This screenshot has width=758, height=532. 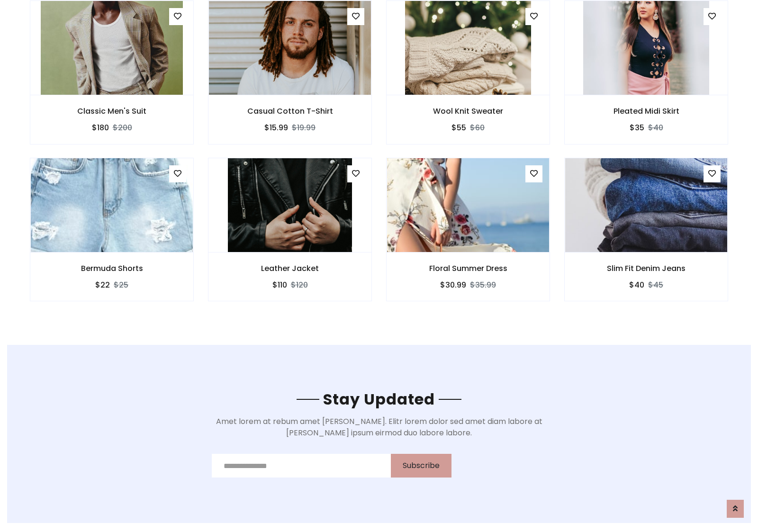 What do you see at coordinates (101, 127) in the screenshot?
I see `h6: $180` at bounding box center [101, 127].